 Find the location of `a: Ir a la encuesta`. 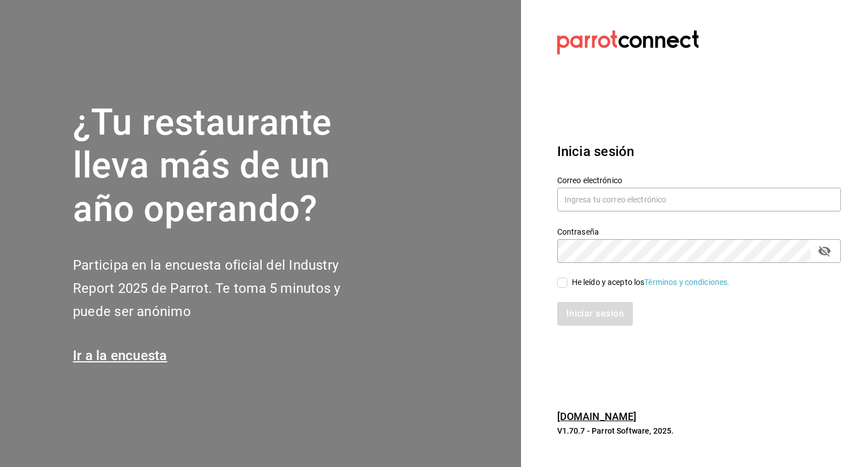

a: Ir a la encuesta is located at coordinates (120, 355).